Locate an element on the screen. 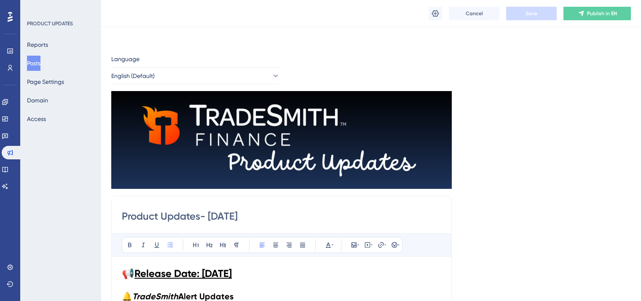 The height and width of the screenshot is (301, 641). span: Language is located at coordinates (125, 59).